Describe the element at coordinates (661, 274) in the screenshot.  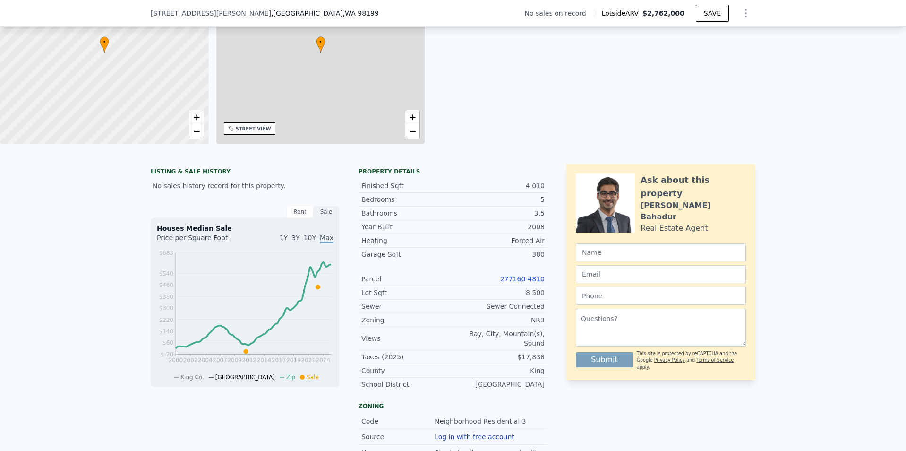
I see `input: Email` at that location.